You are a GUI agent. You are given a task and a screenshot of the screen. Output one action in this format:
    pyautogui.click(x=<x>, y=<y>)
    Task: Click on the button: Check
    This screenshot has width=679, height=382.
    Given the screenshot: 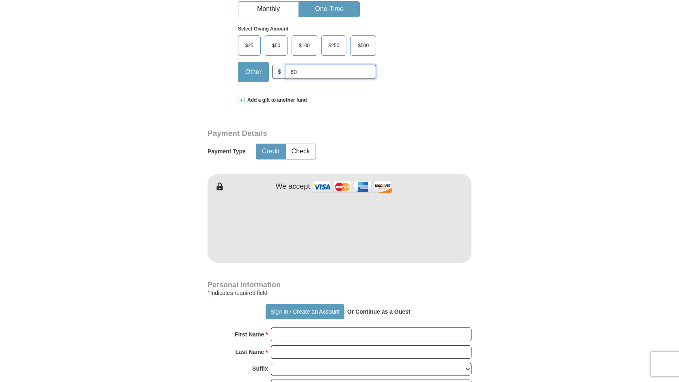 What is the action you would take?
    pyautogui.click(x=301, y=151)
    